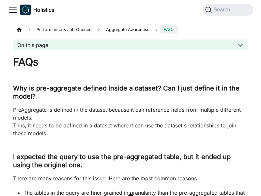  Describe the element at coordinates (131, 62) in the screenshot. I see `h1: FAQs` at that location.